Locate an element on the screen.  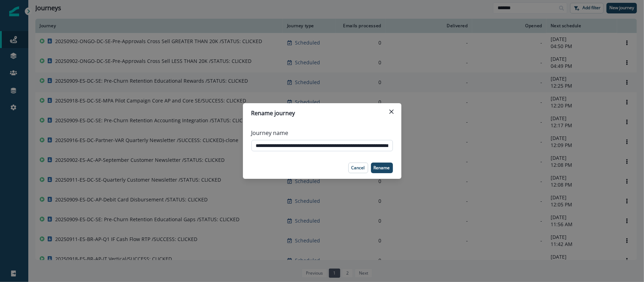
button: Cancel is located at coordinates (358, 168).